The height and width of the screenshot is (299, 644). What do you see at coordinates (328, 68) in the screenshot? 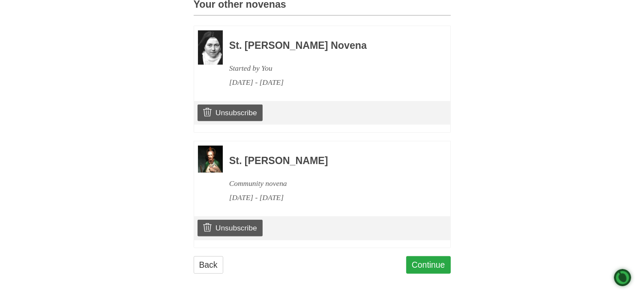
I see `div: Started by You` at bounding box center [328, 68].